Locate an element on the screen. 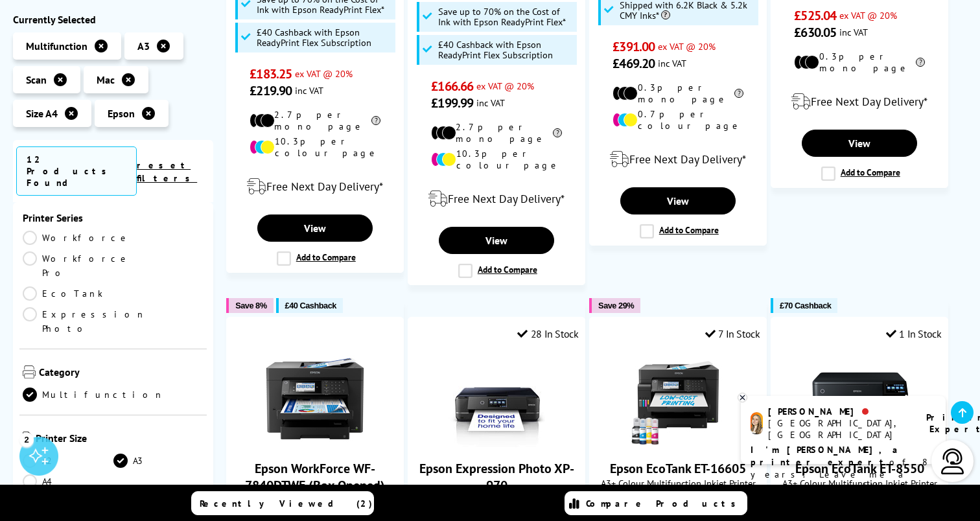 The width and height of the screenshot is (980, 521). button: Save 29% is located at coordinates (614, 305).